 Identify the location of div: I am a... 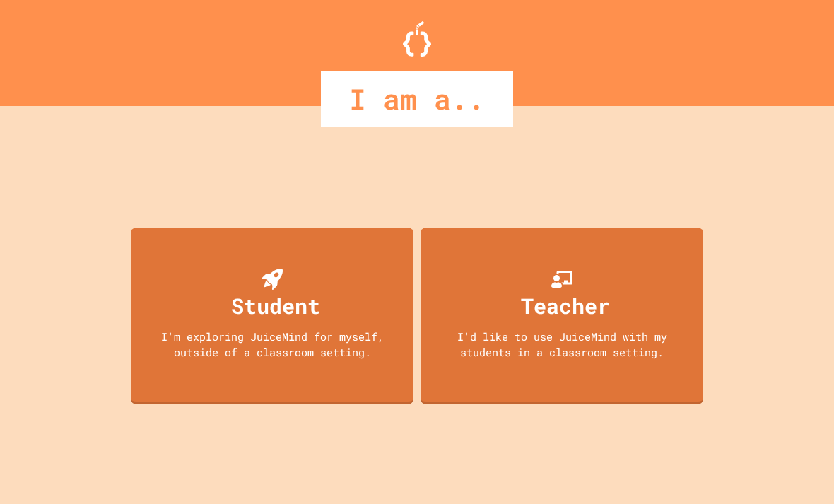
(417, 99).